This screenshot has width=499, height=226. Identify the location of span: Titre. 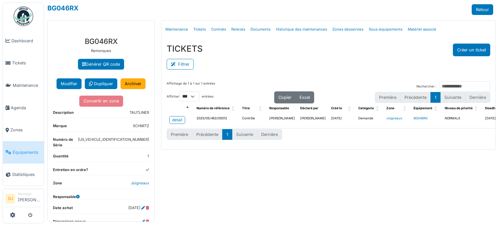
(246, 108).